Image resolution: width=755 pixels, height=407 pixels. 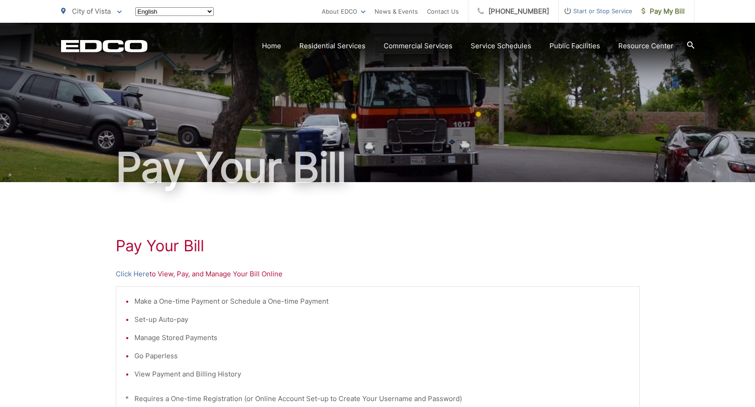 What do you see at coordinates (396, 11) in the screenshot?
I see `a: News & Events` at bounding box center [396, 11].